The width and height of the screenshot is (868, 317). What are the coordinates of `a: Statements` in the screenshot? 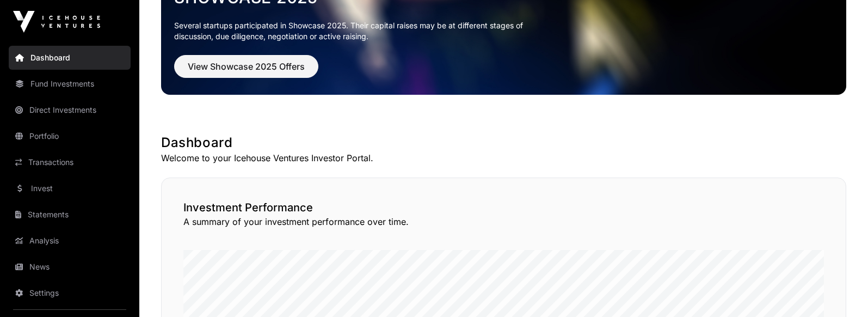 It's located at (70, 215).